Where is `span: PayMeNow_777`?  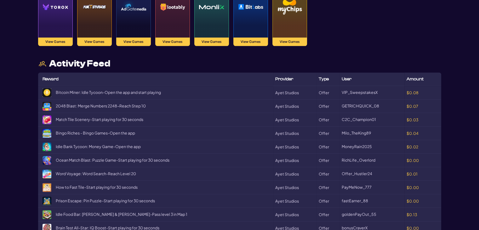
span: PayMeNow_777 is located at coordinates (357, 188).